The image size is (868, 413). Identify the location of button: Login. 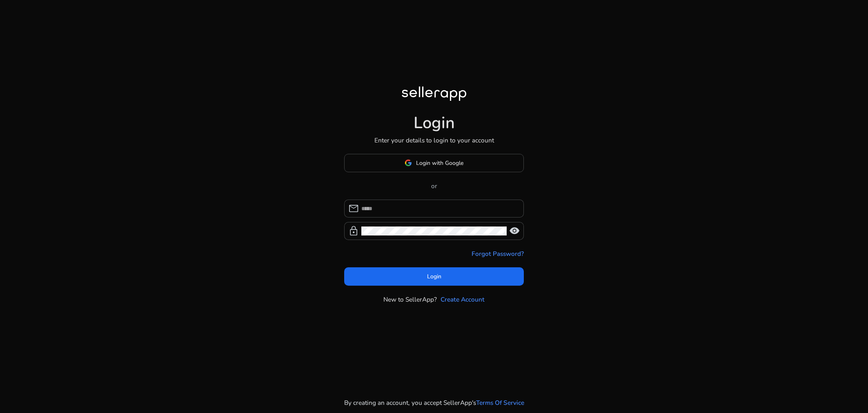
(434, 277).